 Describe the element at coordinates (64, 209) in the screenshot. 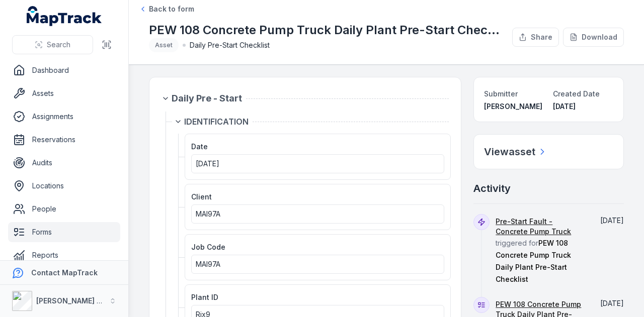

I see `a: People` at that location.